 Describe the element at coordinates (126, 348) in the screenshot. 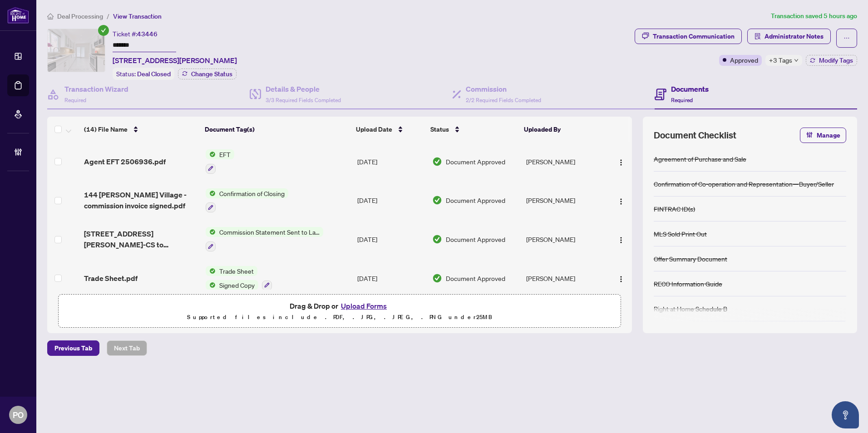

I see `button: Next Tab` at that location.